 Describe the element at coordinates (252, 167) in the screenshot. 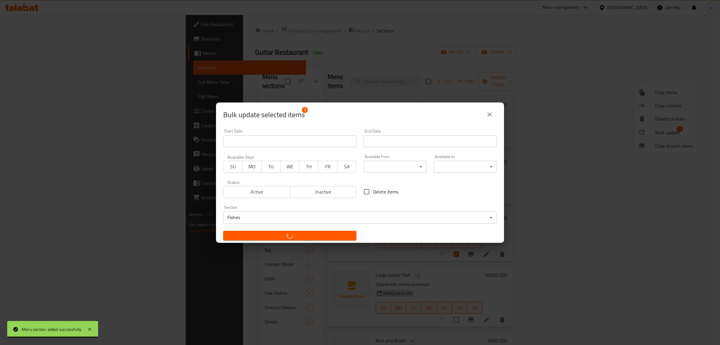

I see `button: MO` at that location.